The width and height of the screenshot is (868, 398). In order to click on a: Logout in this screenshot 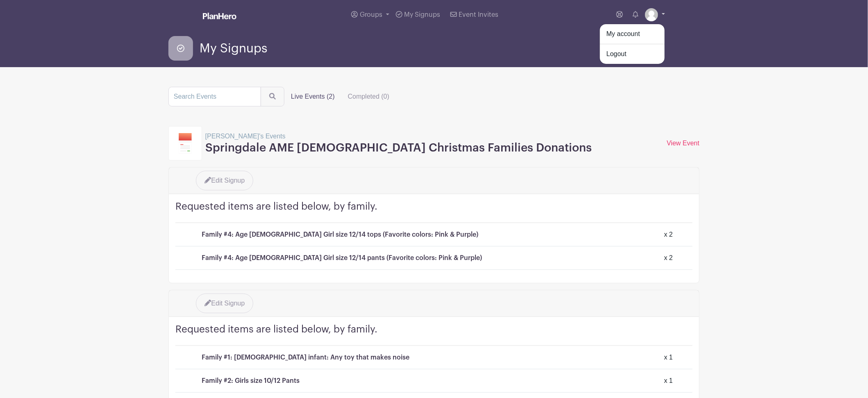, I will do `click(632, 54)`.